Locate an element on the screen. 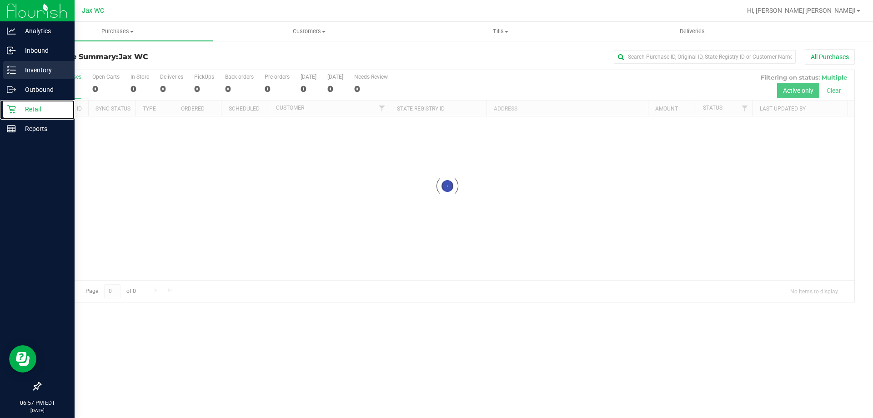  h3: Purchase Summary: is located at coordinates (176, 57).